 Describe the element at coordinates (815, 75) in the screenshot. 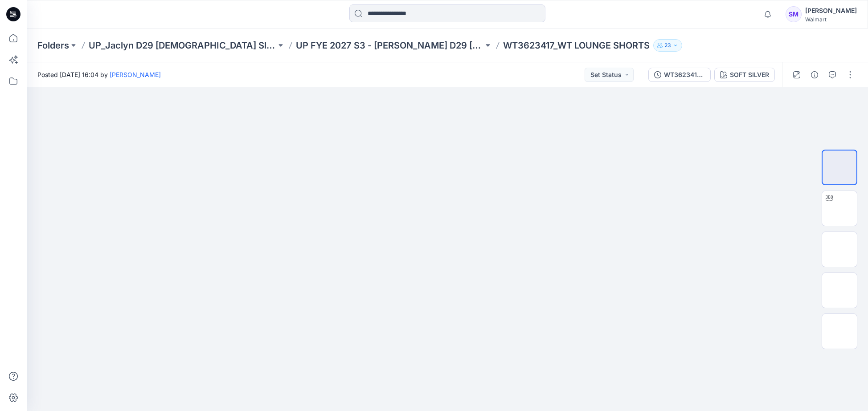

I see `button: Details` at that location.